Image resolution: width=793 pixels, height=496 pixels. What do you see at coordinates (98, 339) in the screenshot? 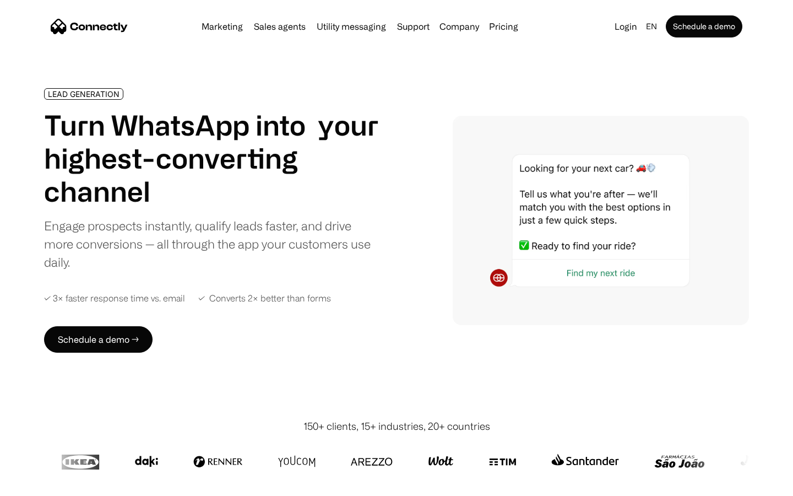
I see `a: Schedule a demo →` at bounding box center [98, 339].